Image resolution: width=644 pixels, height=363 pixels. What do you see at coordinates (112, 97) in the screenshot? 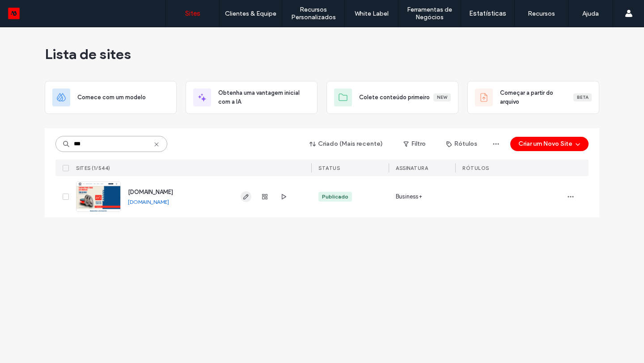
I see `span: Comece com um modelo` at bounding box center [112, 97].